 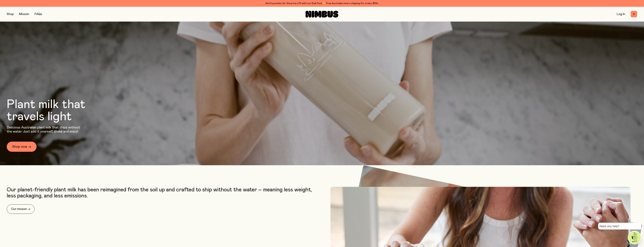 I want to click on a: Mission, so click(x=24, y=14).